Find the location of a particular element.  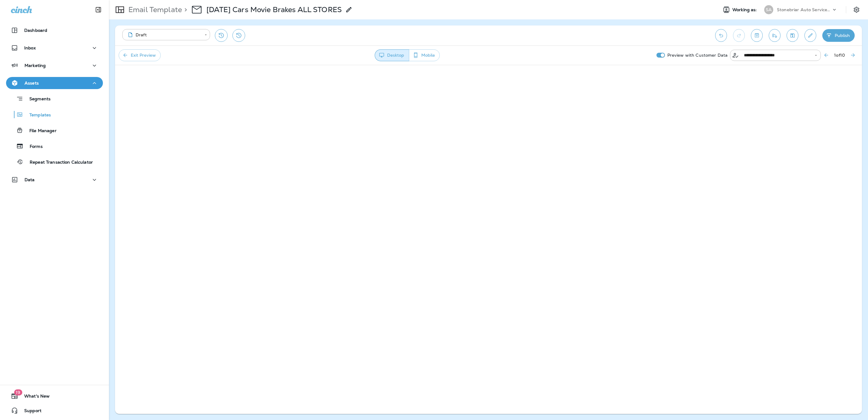

p: File Manager is located at coordinates (40, 131).